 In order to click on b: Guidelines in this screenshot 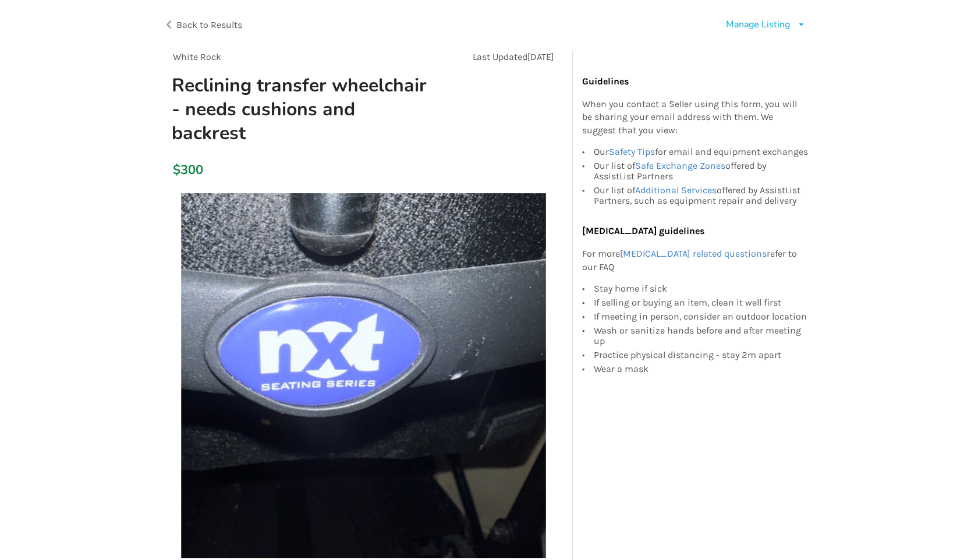, I will do `click(606, 81)`.